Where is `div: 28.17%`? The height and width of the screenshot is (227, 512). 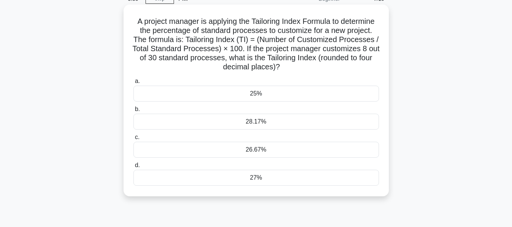 div: 28.17% is located at coordinates (256, 122).